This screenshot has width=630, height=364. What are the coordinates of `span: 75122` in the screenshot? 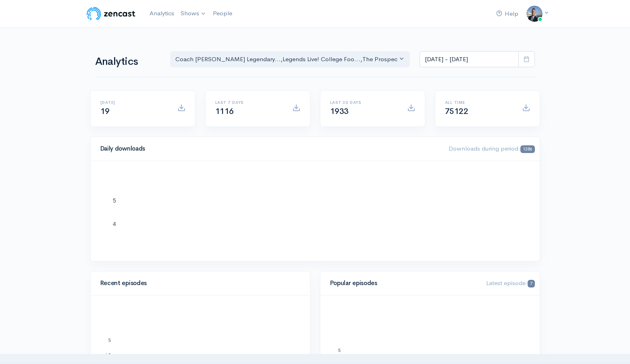 It's located at (456, 111).